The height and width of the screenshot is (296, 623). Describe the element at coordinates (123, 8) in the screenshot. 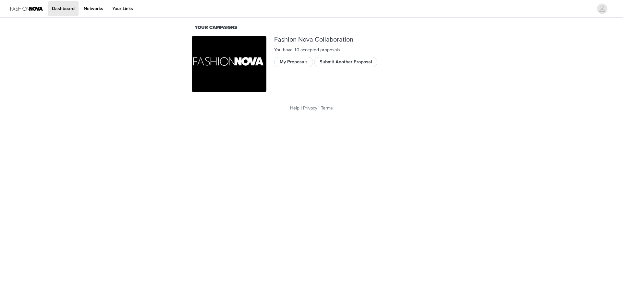

I see `a: Your Links` at that location.